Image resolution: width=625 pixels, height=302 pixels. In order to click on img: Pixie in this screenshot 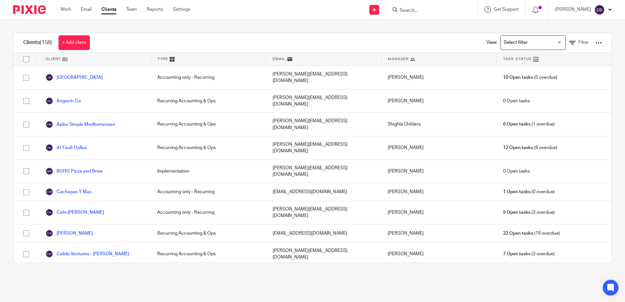, I will do `click(29, 9)`.